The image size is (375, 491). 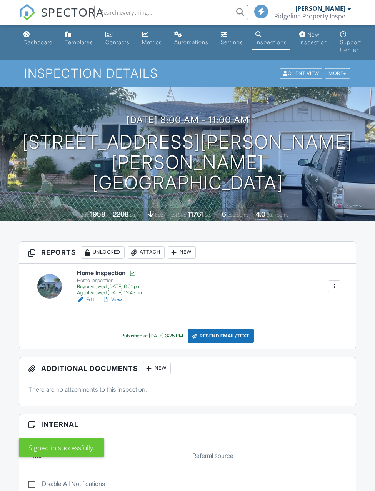 What do you see at coordinates (178, 215) in the screenshot?
I see `span: Lot Size` at bounding box center [178, 215].